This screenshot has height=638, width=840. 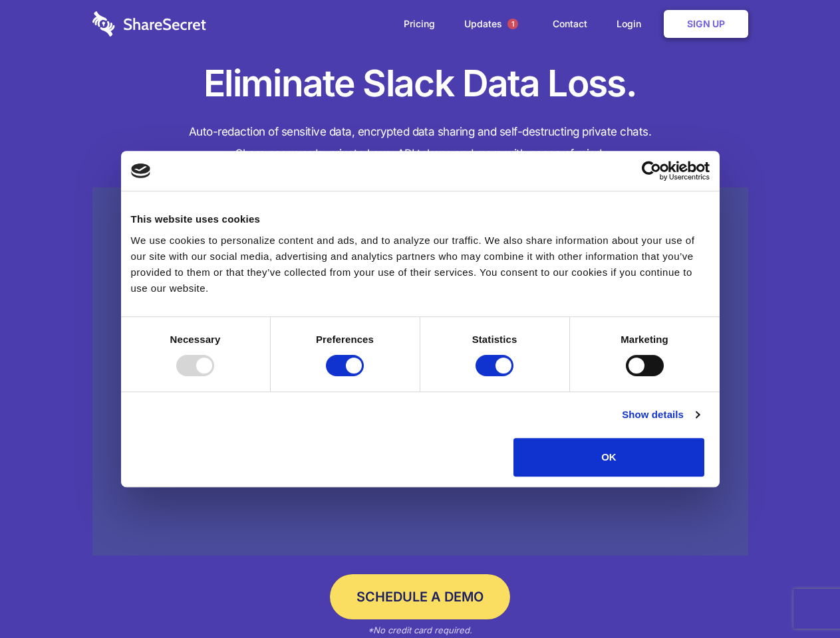 I want to click on a: Login, so click(x=632, y=24).